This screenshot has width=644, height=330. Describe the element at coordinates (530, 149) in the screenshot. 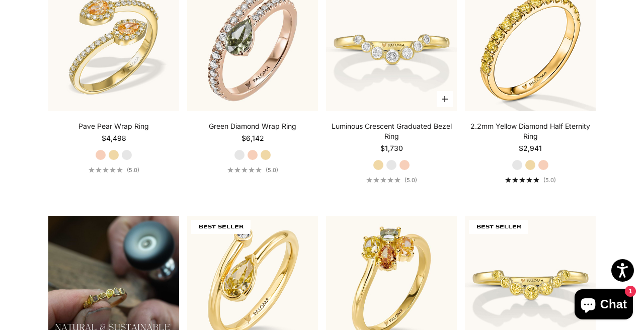

I see `sale-price: $2,941` at that location.